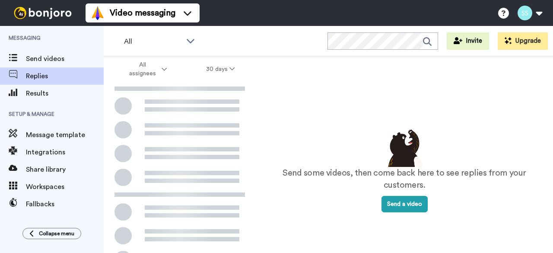 The image size is (553, 253). What do you see at coordinates (404, 147) in the screenshot?
I see `img: results-emptystates.png` at bounding box center [404, 147].